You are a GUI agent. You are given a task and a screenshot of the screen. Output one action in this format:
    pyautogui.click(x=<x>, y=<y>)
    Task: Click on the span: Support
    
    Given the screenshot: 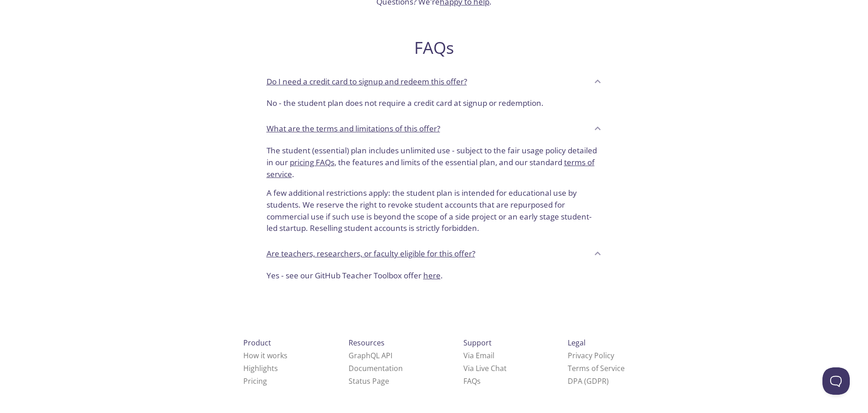 What is the action you would take?
    pyautogui.click(x=478, y=343)
    